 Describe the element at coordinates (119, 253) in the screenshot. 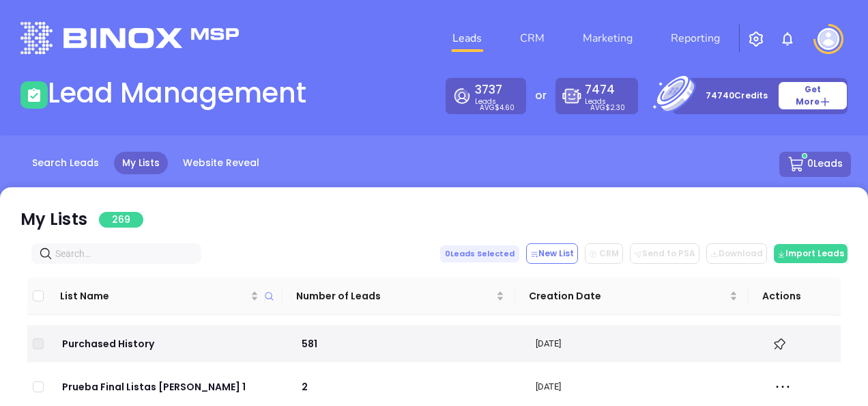

I see `input: Search…` at that location.